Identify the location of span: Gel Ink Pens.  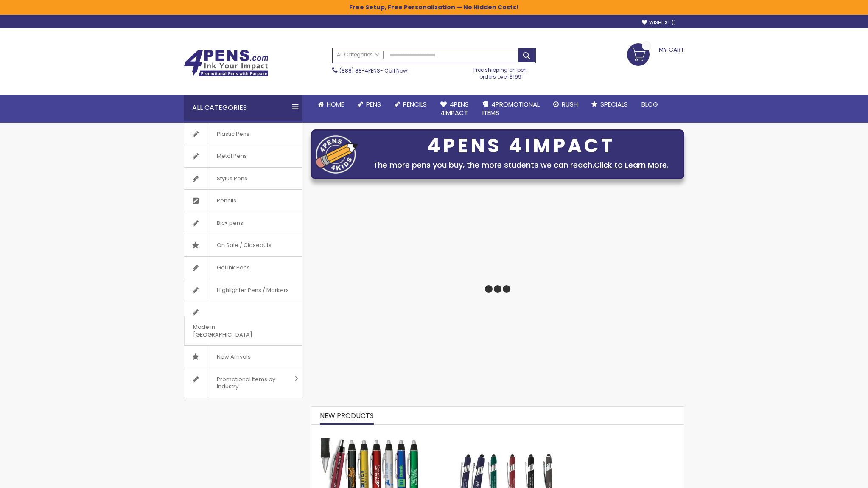
(233, 268).